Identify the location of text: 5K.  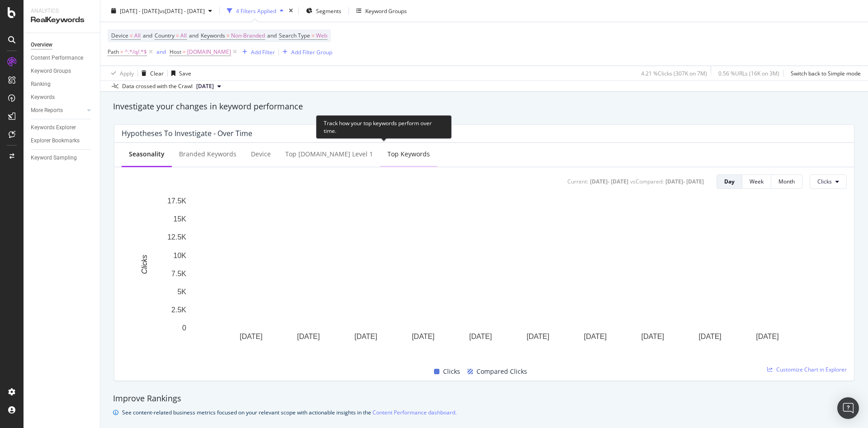
(182, 292).